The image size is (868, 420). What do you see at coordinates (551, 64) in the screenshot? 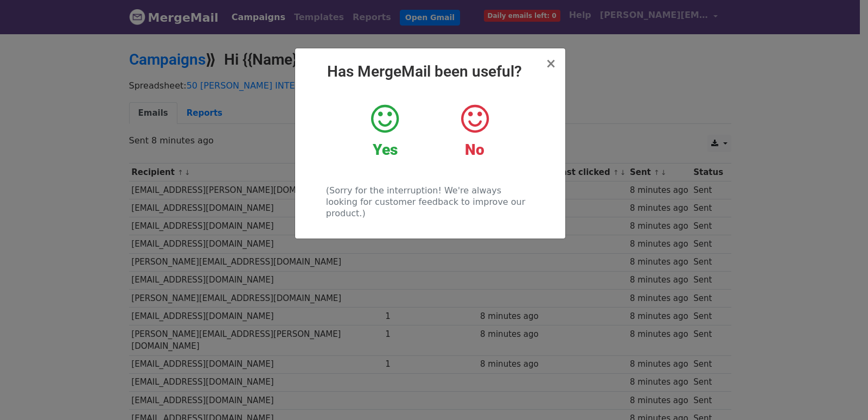
I see `button: Close` at bounding box center [551, 64].